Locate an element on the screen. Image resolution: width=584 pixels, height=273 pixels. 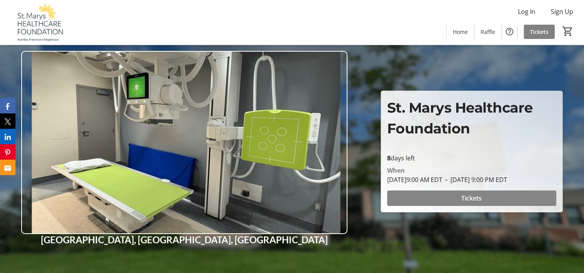
img: St. Marys Healthcare Foundation's Logo is located at coordinates (39, 22).